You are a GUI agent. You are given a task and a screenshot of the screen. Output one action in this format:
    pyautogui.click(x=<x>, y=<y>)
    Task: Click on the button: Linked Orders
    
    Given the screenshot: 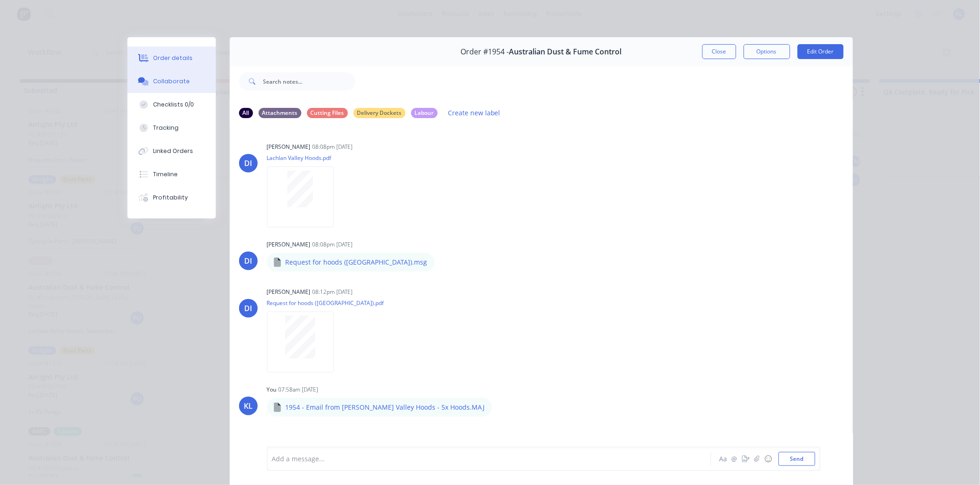 What is the action you would take?
    pyautogui.click(x=171, y=151)
    